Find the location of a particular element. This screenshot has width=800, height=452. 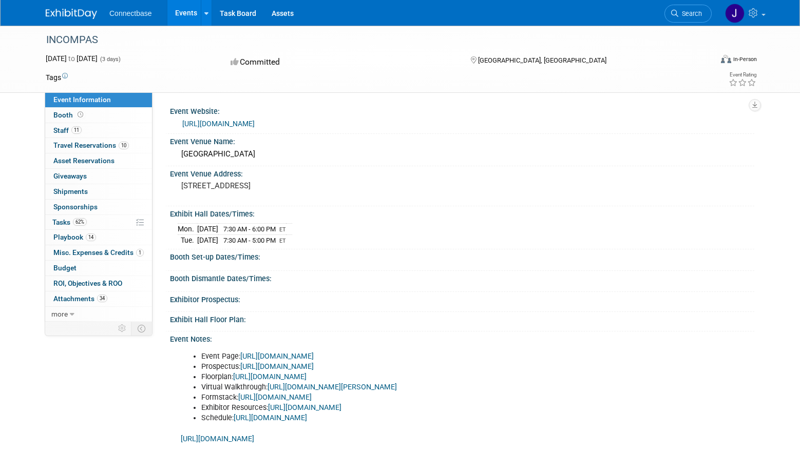

div: Exhibitor Prospectus: is located at coordinates (462, 298).